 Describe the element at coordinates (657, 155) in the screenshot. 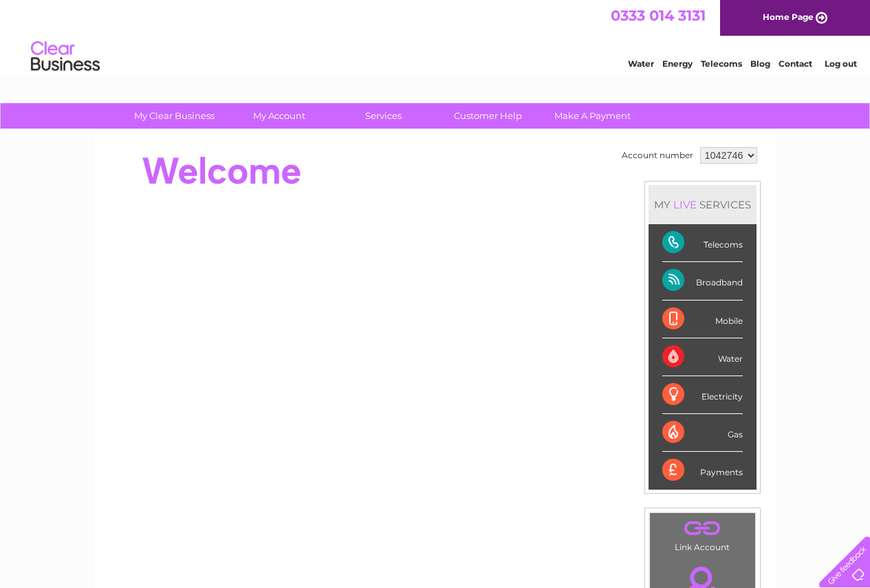

I see `td: Account number` at that location.